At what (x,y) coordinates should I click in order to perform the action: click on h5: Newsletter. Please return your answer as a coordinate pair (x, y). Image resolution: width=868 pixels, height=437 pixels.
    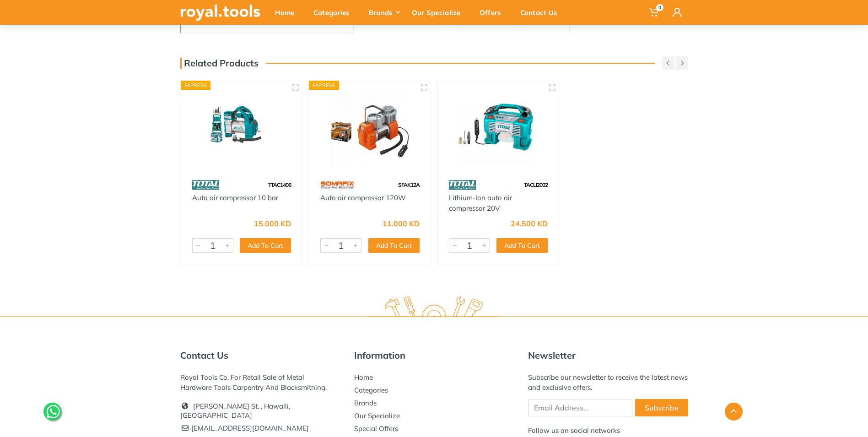
    Looking at the image, I should click on (608, 355).